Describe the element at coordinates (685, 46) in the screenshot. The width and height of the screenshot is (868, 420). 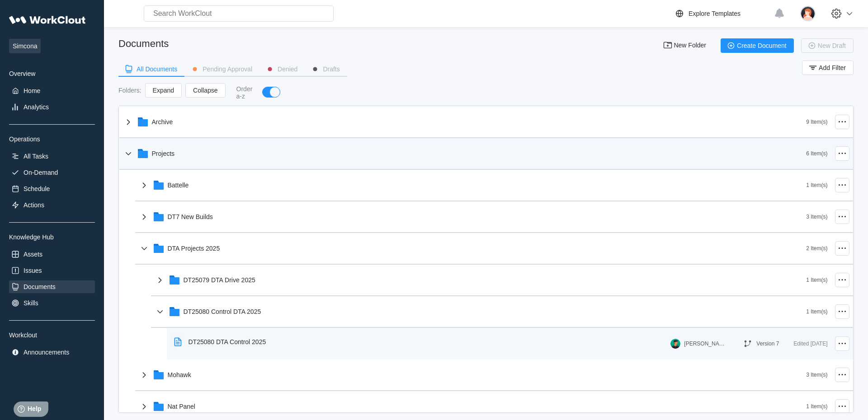
I see `button: New Folder` at that location.